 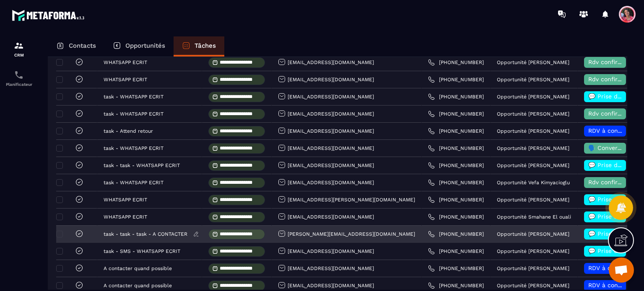 I want to click on a: formationformationCRM, so click(x=19, y=49).